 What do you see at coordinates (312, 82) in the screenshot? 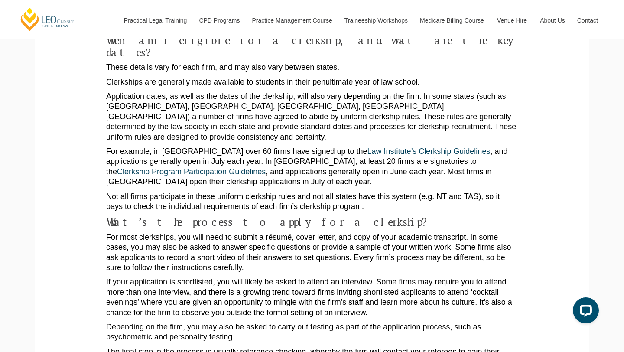
I see `p: Clerkships are generally made available to students in their penultimate year of law school.` at bounding box center [312, 82].